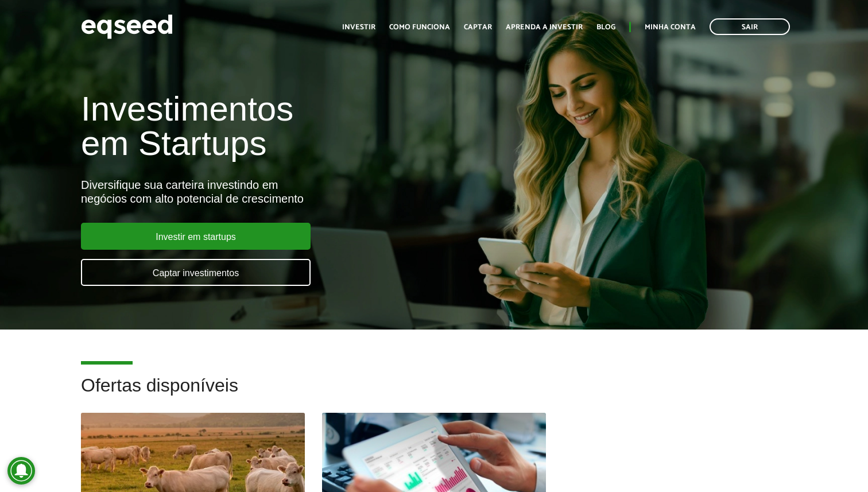  Describe the element at coordinates (196, 272) in the screenshot. I see `a: Captar investimentos` at that location.